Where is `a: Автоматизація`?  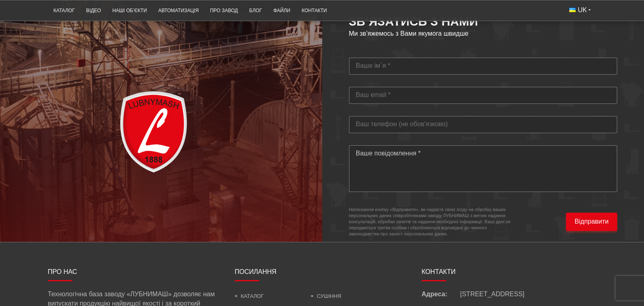 a: Автоматизація is located at coordinates (179, 11).